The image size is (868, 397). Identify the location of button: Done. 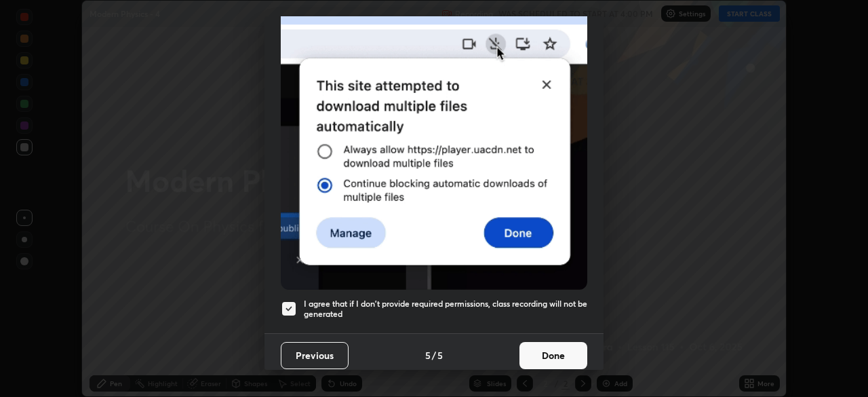
(553, 355).